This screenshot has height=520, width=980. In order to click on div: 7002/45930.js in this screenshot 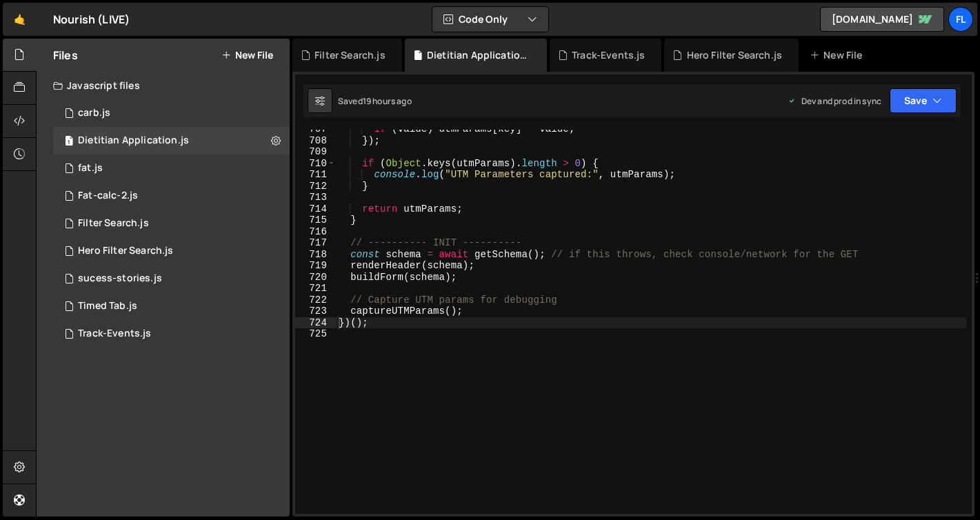, I will do `click(171, 140)`.